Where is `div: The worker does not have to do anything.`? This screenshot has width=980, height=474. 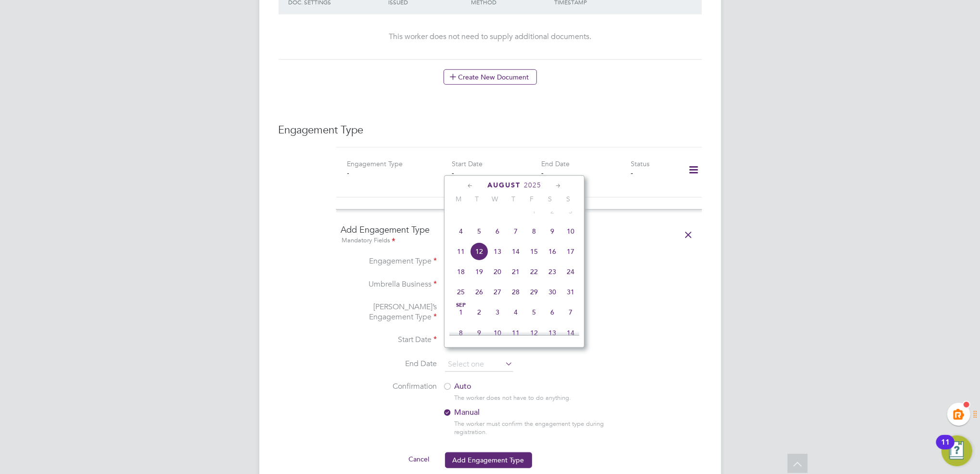
div: The worker does not have to do anything. is located at coordinates (539, 398).